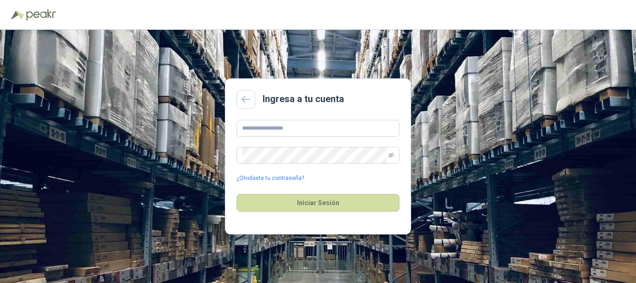  I want to click on img: Logo, so click(18, 15).